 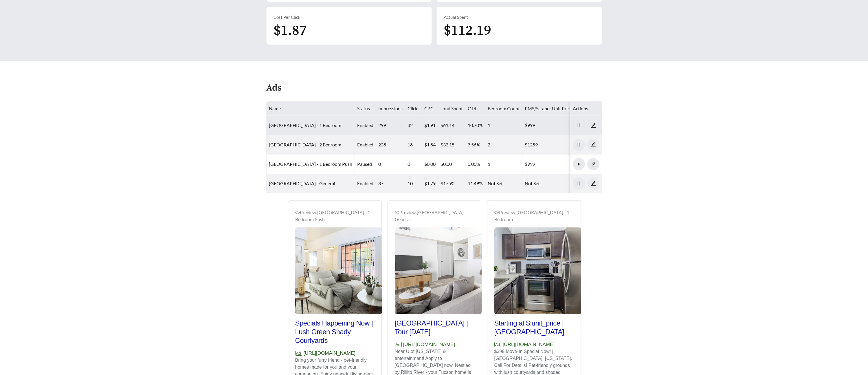 What do you see at coordinates (390, 184) in the screenshot?
I see `td: 87` at bounding box center [390, 184].